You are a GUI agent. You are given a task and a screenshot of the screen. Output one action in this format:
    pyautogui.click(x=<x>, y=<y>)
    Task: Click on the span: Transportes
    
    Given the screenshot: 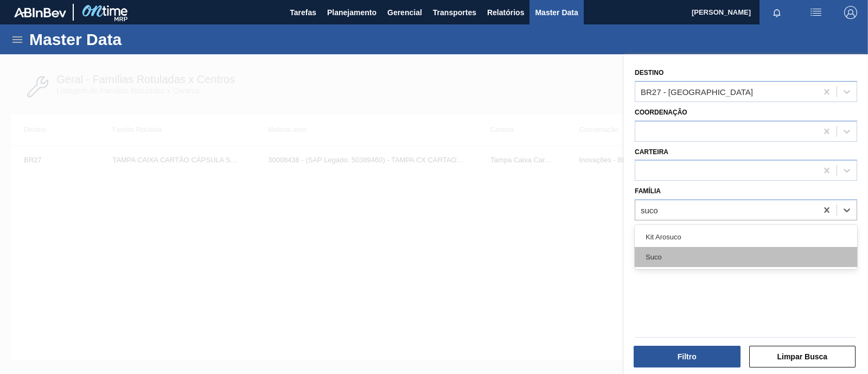 What is the action you would take?
    pyautogui.click(x=455, y=12)
    